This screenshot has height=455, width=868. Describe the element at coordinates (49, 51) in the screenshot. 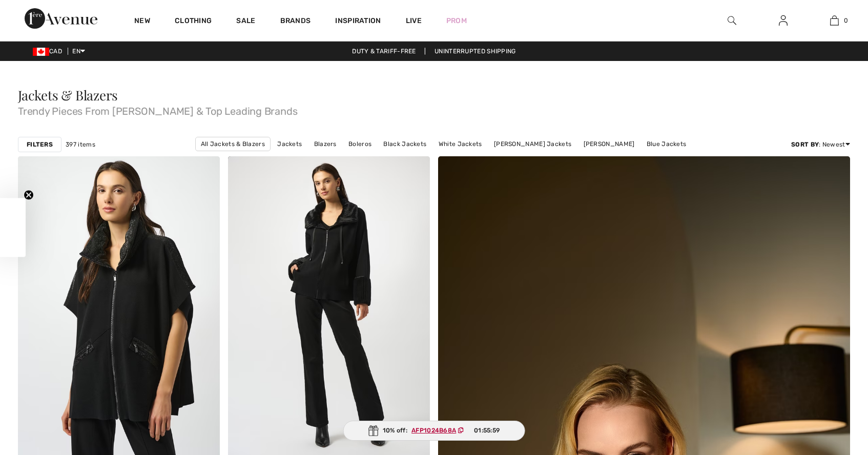

I see `span: CAD` at that location.